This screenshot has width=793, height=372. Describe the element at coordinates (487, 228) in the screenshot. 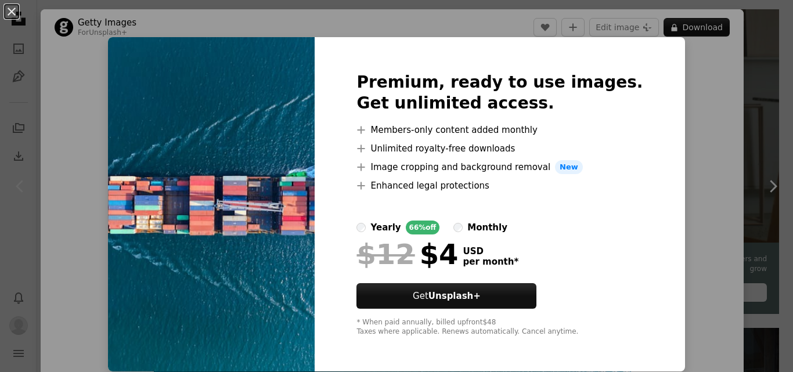

I see `div: monthly` at that location.